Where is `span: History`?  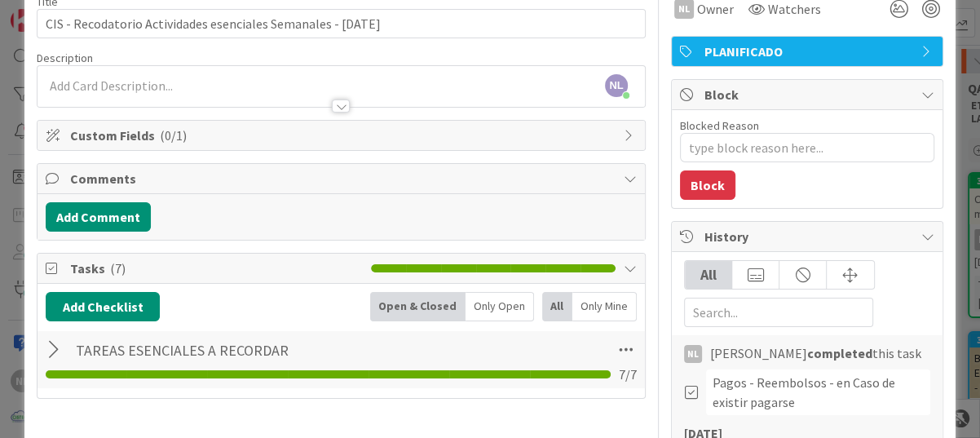 span: History is located at coordinates (808, 236).